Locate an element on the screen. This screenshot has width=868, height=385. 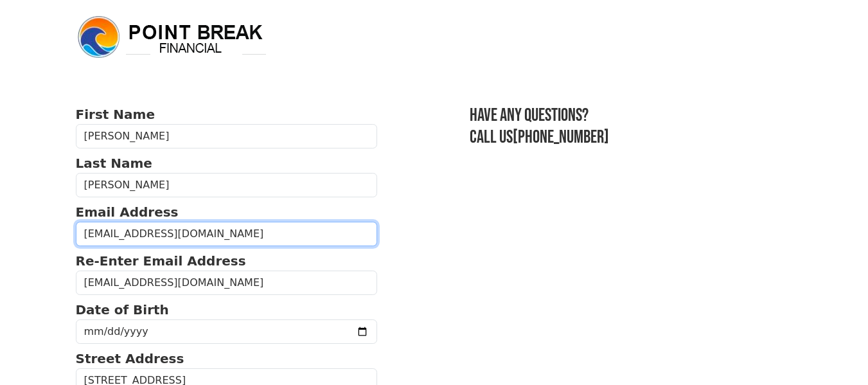
h3: Call us is located at coordinates (631, 138).